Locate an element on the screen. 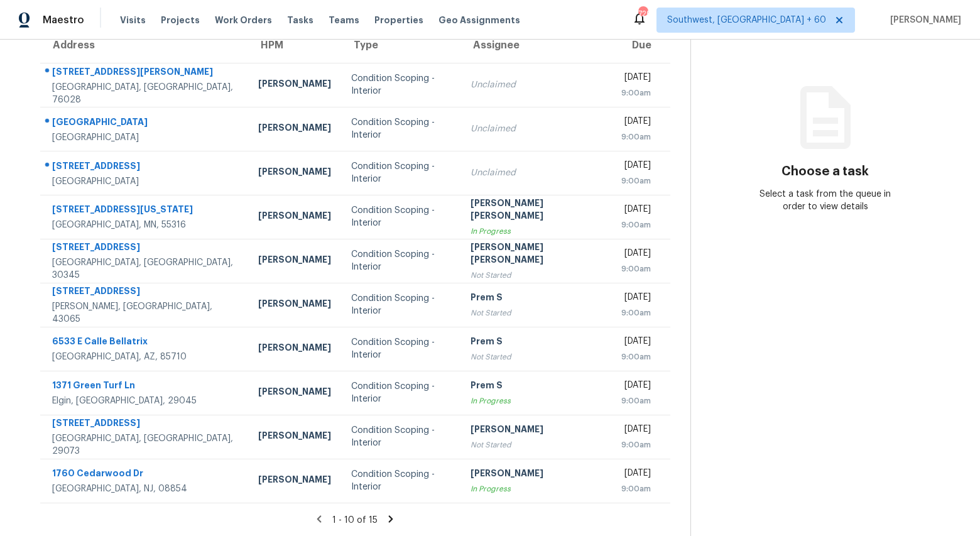 The width and height of the screenshot is (980, 536). th: Type is located at coordinates (401, 45).